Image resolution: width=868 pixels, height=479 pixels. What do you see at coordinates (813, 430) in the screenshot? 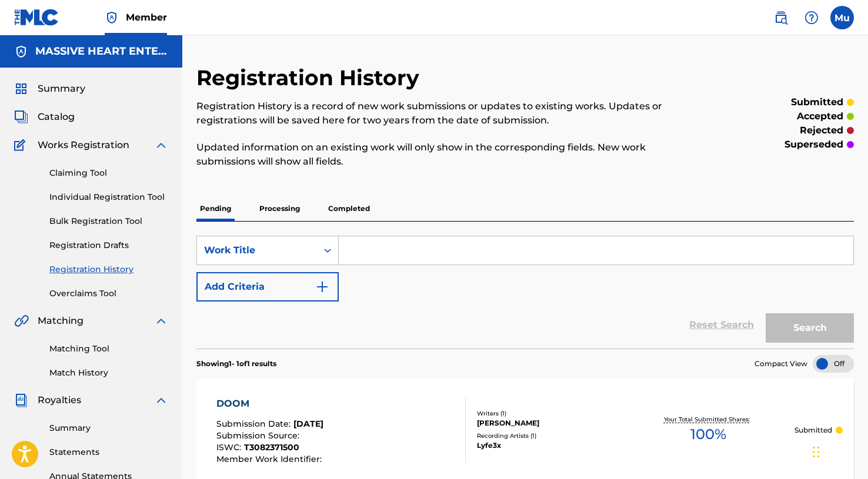
I see `p: Submitted` at bounding box center [813, 430].